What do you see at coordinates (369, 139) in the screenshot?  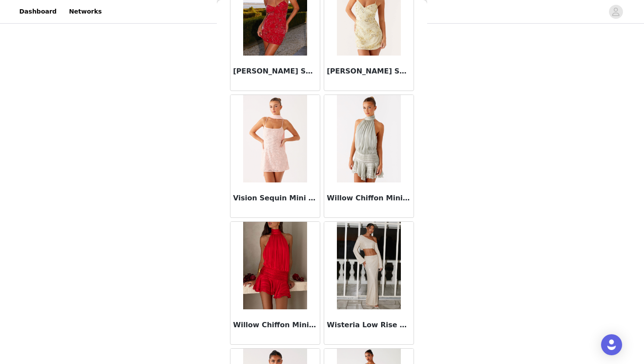 I see `img: Willow Chiffon Mini Dress - Green` at bounding box center [369, 139].